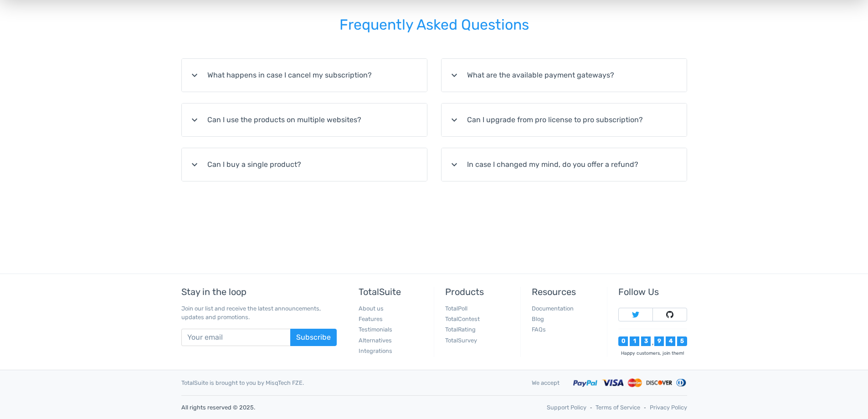 This screenshot has height=419, width=868. Describe the element at coordinates (652, 292) in the screenshot. I see `h5: Follow Us` at that location.